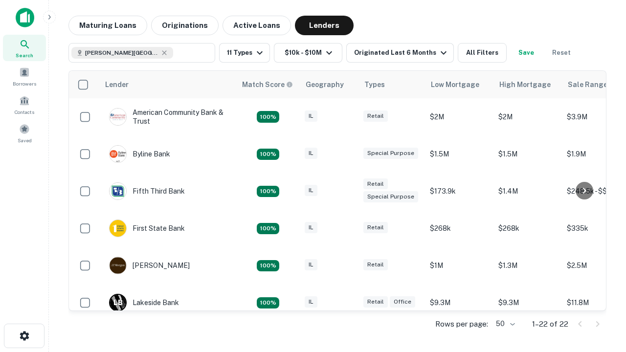 Image resolution: width=626 pixels, height=352 pixels. What do you see at coordinates (245, 53) in the screenshot?
I see `button: 11 Types` at bounding box center [245, 53].